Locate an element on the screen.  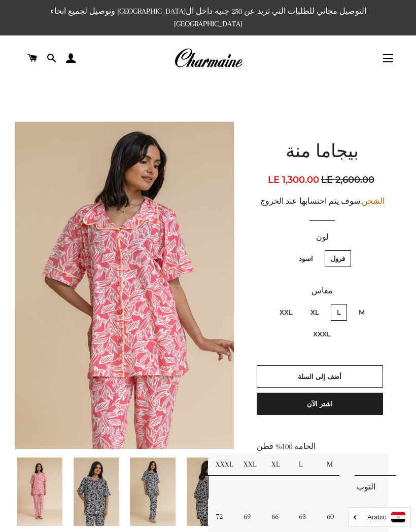
td: L is located at coordinates (305, 464).